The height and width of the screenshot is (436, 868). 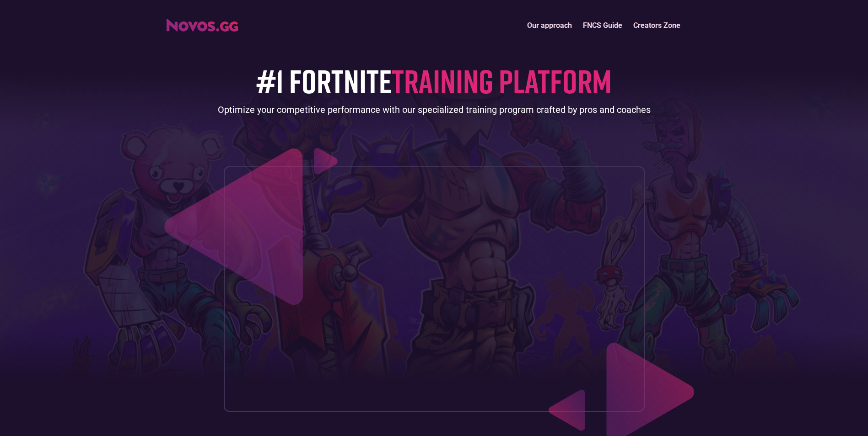 What do you see at coordinates (549, 25) in the screenshot?
I see `a: Our approach` at bounding box center [549, 25].